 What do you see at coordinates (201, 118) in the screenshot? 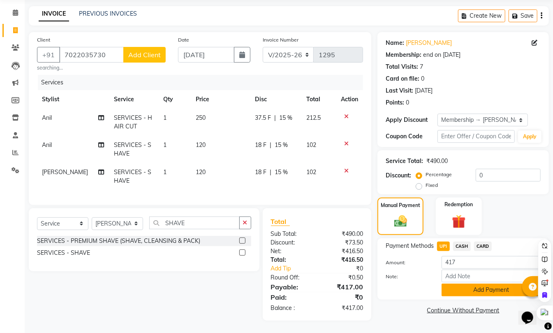
I see `span: 250` at bounding box center [201, 118].